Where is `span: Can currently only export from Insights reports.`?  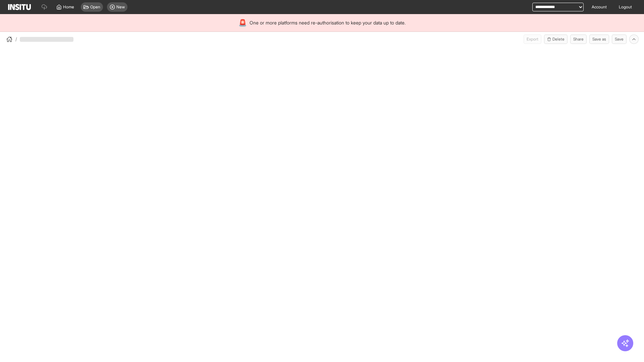 span: Can currently only export from Insights reports. is located at coordinates (532, 39).